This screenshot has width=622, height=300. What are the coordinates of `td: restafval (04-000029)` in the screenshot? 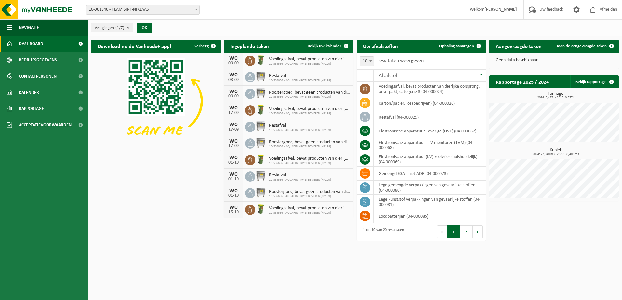 It's located at (429, 117).